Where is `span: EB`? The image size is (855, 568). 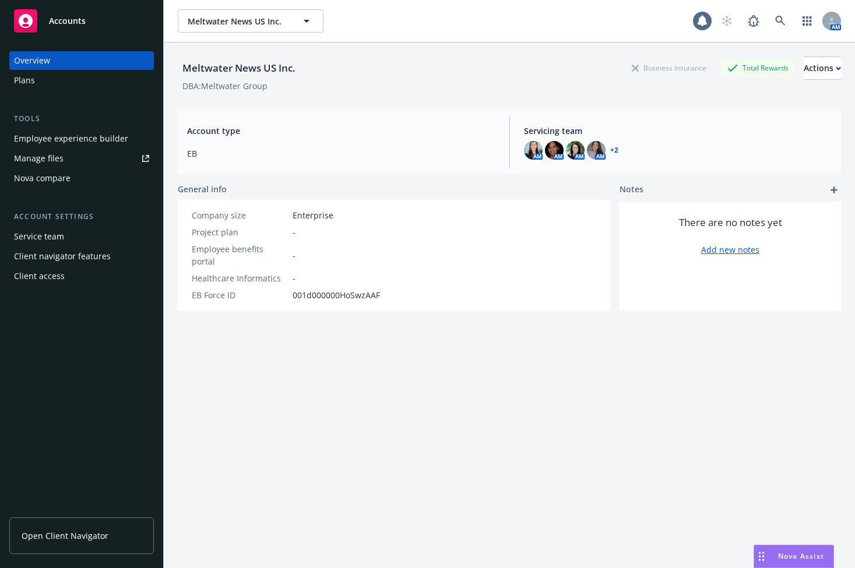 span: EB is located at coordinates (341, 153).